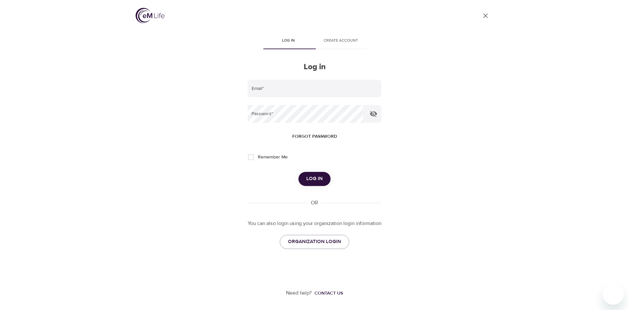 This screenshot has width=629, height=310. I want to click on span: ORGANIZATION LOGIN, so click(315, 241).